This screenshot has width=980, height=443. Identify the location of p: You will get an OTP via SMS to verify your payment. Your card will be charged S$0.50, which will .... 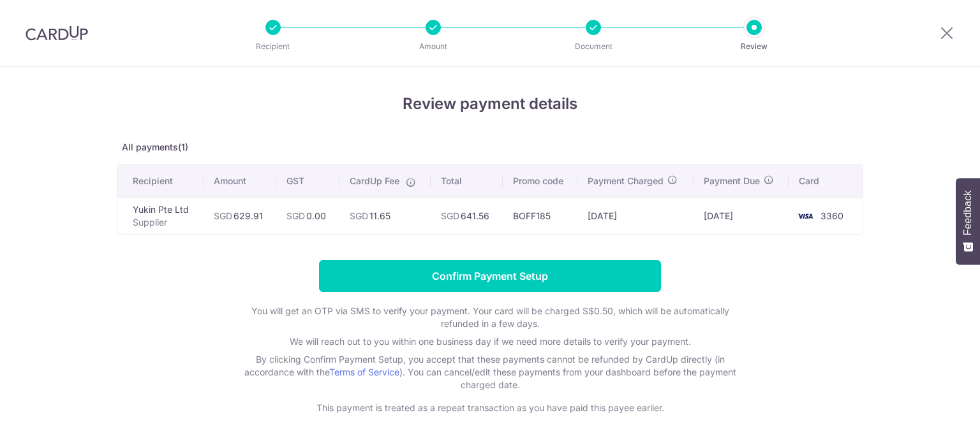
(490, 317).